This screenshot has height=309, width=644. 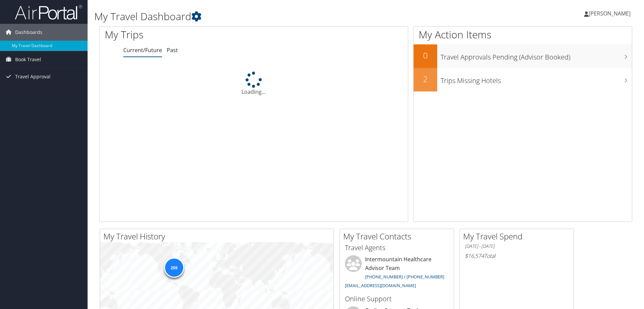 I want to click on h2: My Travel History, so click(x=218, y=237).